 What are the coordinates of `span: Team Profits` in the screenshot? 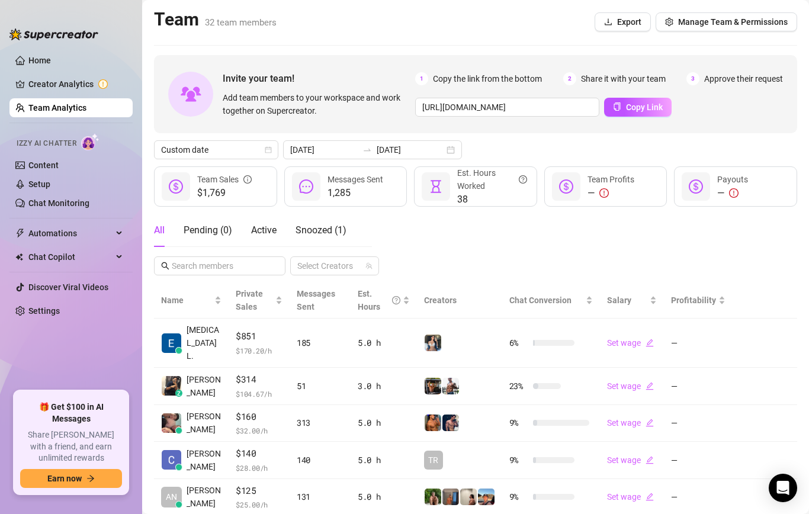 It's located at (611, 180).